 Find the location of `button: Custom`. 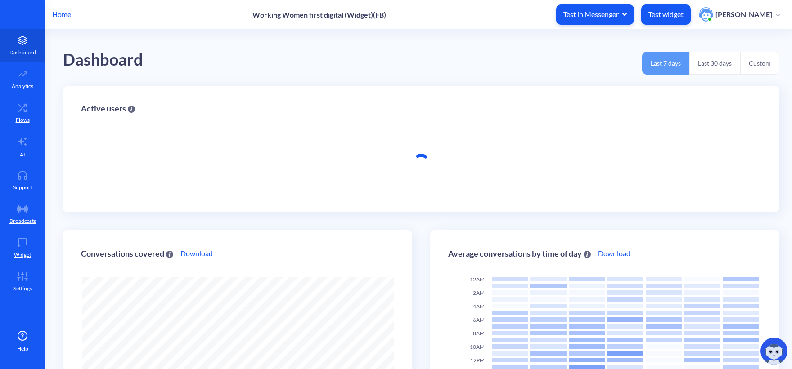

button: Custom is located at coordinates (760, 63).